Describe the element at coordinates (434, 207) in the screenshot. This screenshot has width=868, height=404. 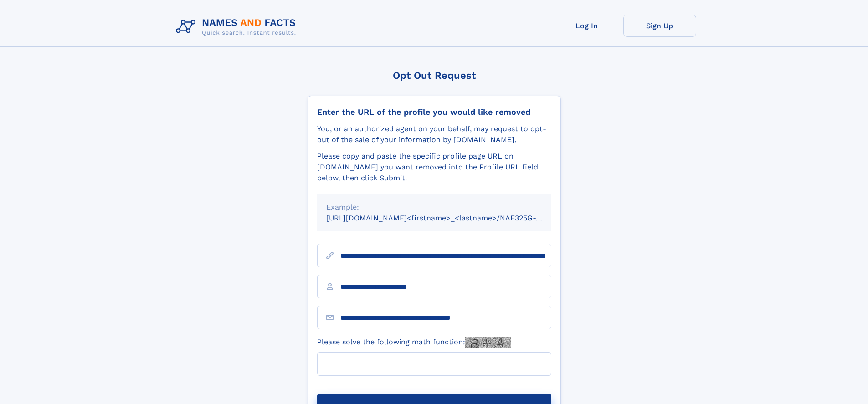
I see `div: Example:` at that location.